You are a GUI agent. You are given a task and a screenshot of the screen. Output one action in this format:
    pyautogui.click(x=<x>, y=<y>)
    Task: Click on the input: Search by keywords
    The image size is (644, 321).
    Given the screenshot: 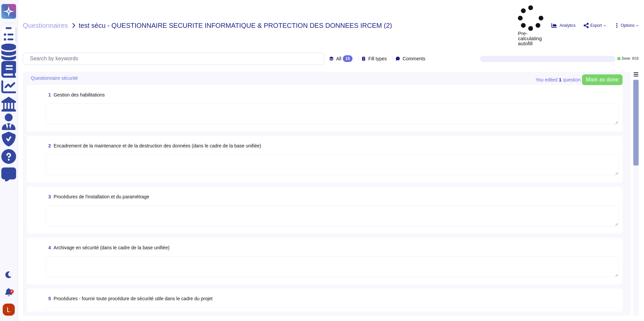 What is the action you would take?
    pyautogui.click(x=175, y=59)
    